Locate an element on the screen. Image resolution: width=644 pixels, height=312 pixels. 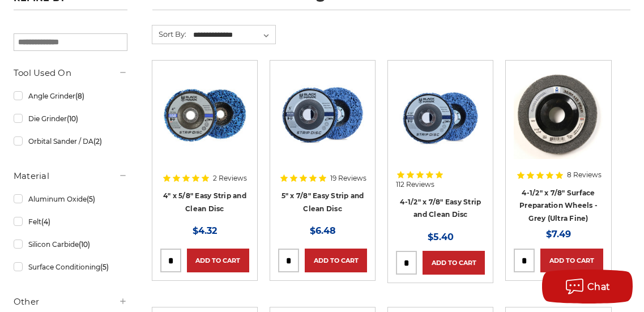
a: 4-1/2" x 7/8" Surface Preparation Wheels - Grey (Ultra Fine) is located at coordinates (558, 206).